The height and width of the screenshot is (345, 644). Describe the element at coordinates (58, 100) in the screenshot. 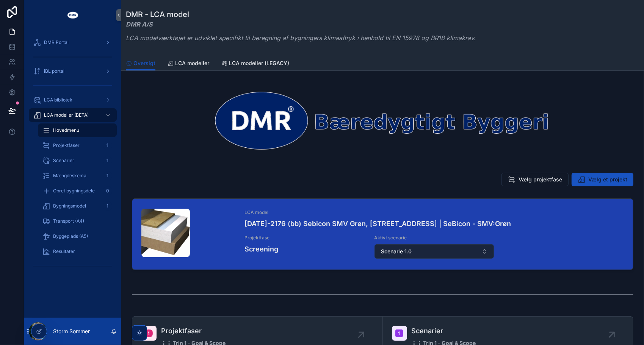

I see `span: LCA bibliotek` at that location.